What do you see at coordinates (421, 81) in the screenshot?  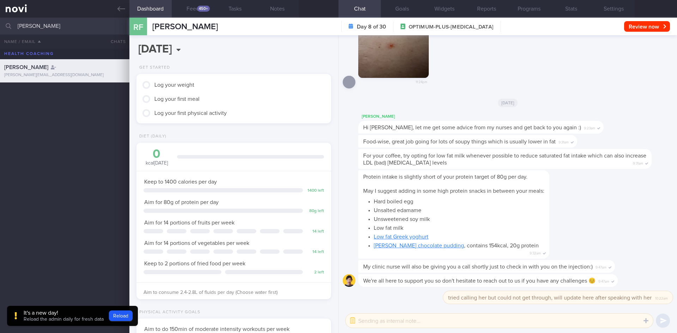 I see `span: 11:24pm` at bounding box center [421, 81].